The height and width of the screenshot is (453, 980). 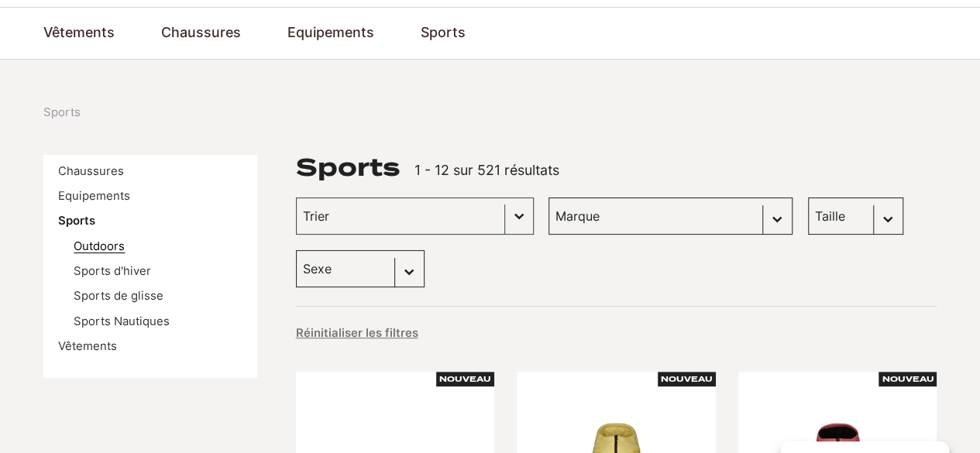 What do you see at coordinates (519, 216) in the screenshot?
I see `button: Basculer la liste` at bounding box center [519, 216].